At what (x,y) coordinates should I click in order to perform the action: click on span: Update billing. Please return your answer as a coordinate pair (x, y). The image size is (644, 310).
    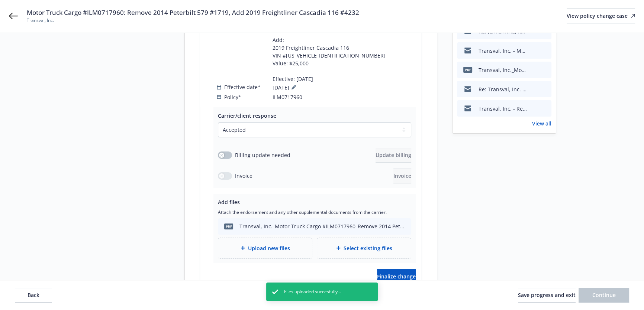
    Looking at the image, I should click on (393, 155).